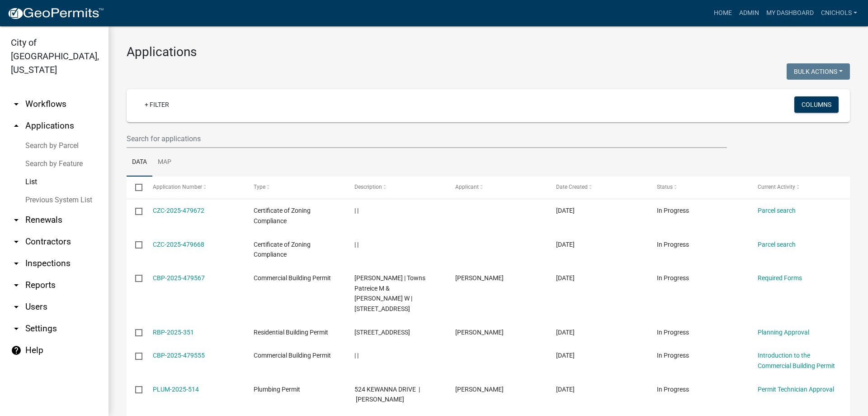 This screenshot has height=416, width=868. What do you see at coordinates (776, 187) in the screenshot?
I see `span: Current Activity` at bounding box center [776, 187].